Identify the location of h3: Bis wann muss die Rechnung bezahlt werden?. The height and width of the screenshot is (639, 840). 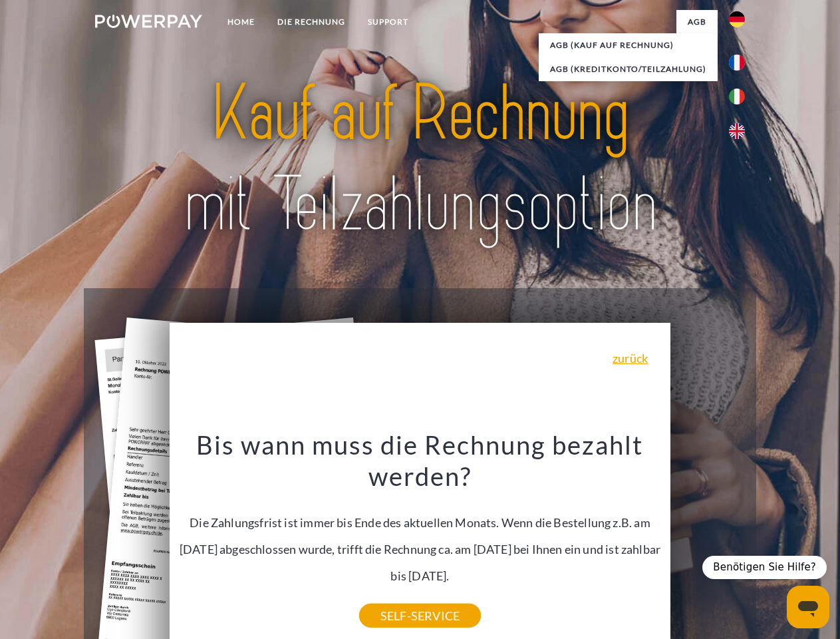
(421, 460).